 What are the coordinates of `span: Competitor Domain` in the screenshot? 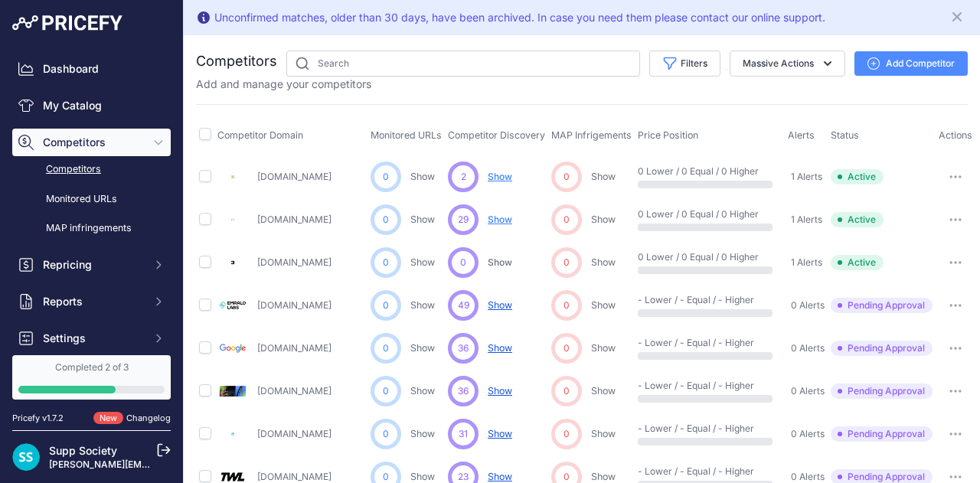 It's located at (260, 134).